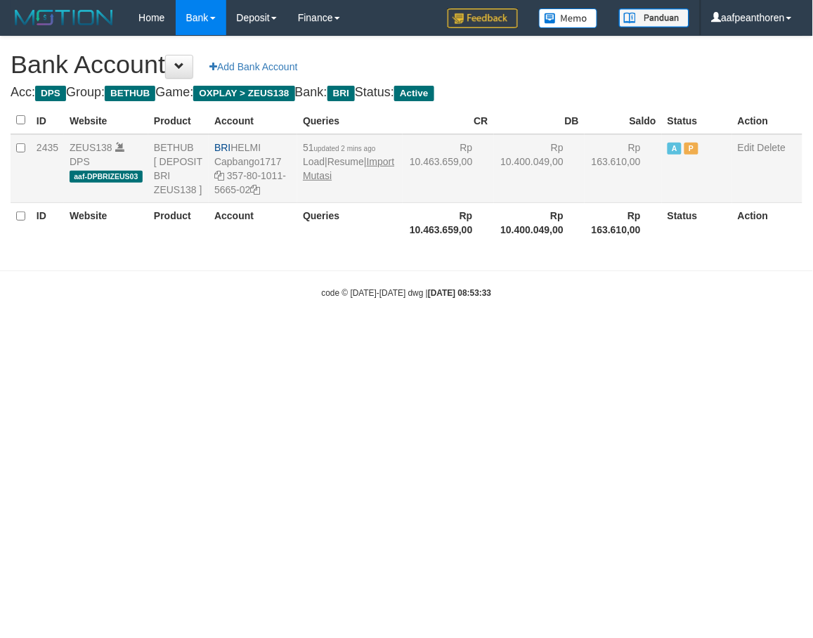 The height and width of the screenshot is (638, 813). I want to click on a: Add Bank Account, so click(253, 67).